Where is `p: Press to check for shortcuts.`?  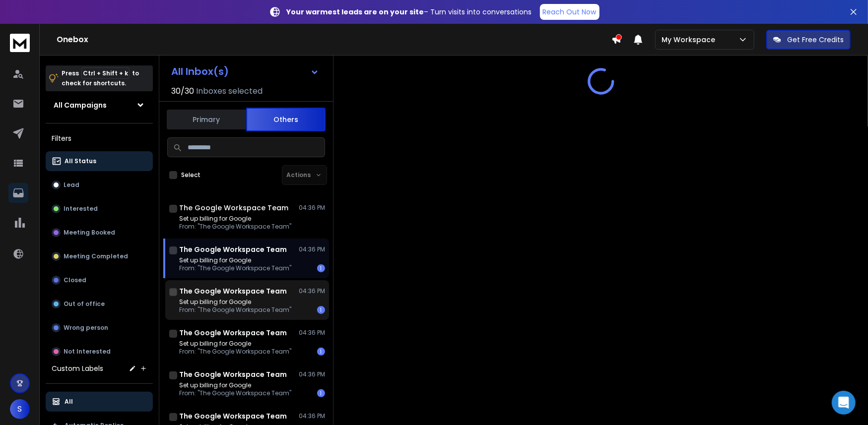
p: Press to check for shortcuts. is located at coordinates (100, 79).